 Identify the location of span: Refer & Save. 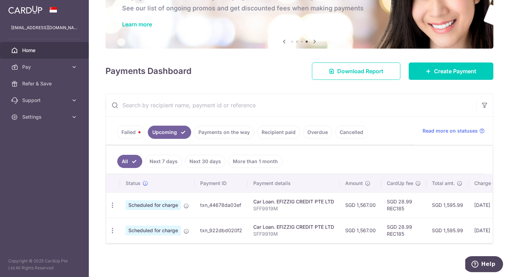
(45, 84).